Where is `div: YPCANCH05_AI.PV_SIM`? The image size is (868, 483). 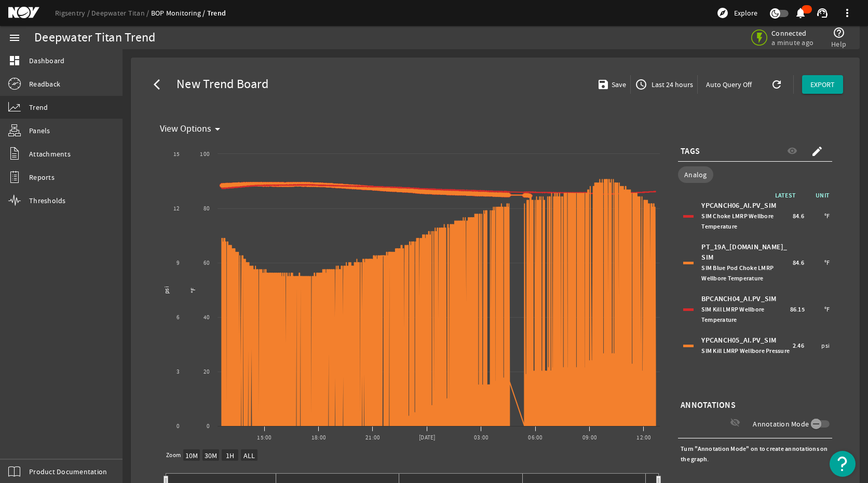
div: YPCANCH05_AI.PV_SIM is located at coordinates (745, 346).